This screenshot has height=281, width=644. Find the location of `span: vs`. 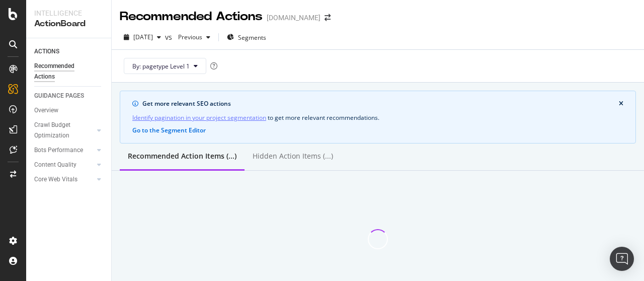

span: vs is located at coordinates (169, 37).